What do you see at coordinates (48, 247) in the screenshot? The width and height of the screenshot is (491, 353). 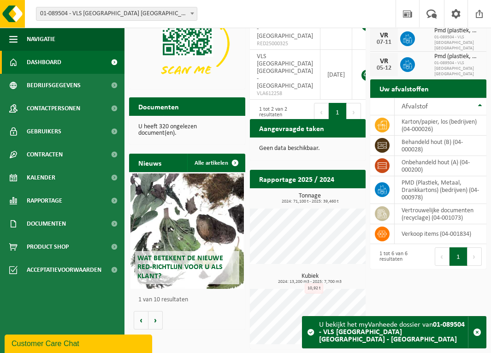 I see `span: Product Shop` at bounding box center [48, 247].